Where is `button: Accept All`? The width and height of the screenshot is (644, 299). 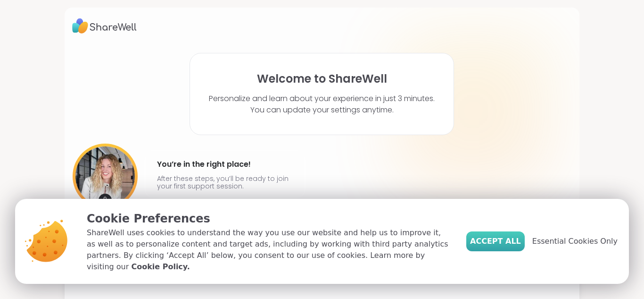 button: Accept All is located at coordinates (495, 241).